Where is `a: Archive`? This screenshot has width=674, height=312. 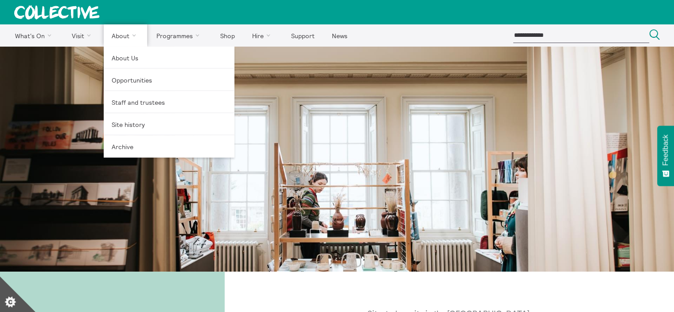
a: Archive is located at coordinates (169, 146).